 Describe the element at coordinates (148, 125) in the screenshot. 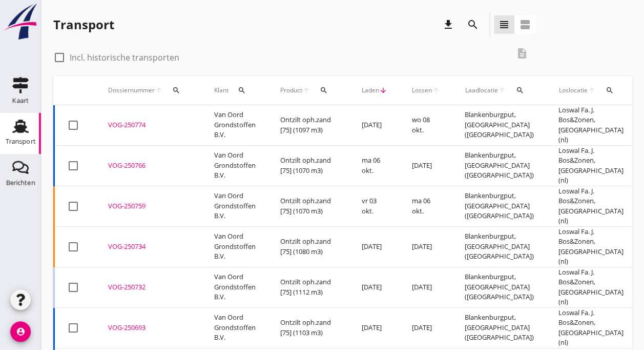

I see `div: VOG-250774` at that location.